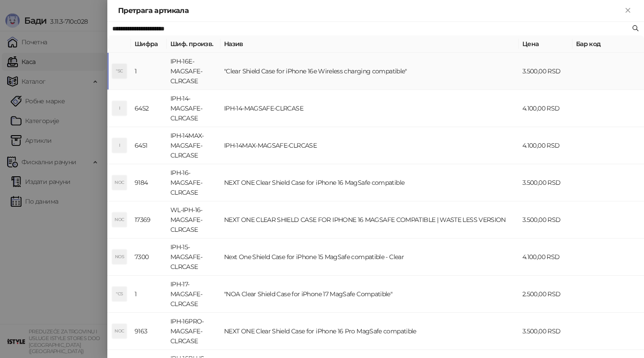  Describe the element at coordinates (546, 44) in the screenshot. I see `th: Цена` at that location.